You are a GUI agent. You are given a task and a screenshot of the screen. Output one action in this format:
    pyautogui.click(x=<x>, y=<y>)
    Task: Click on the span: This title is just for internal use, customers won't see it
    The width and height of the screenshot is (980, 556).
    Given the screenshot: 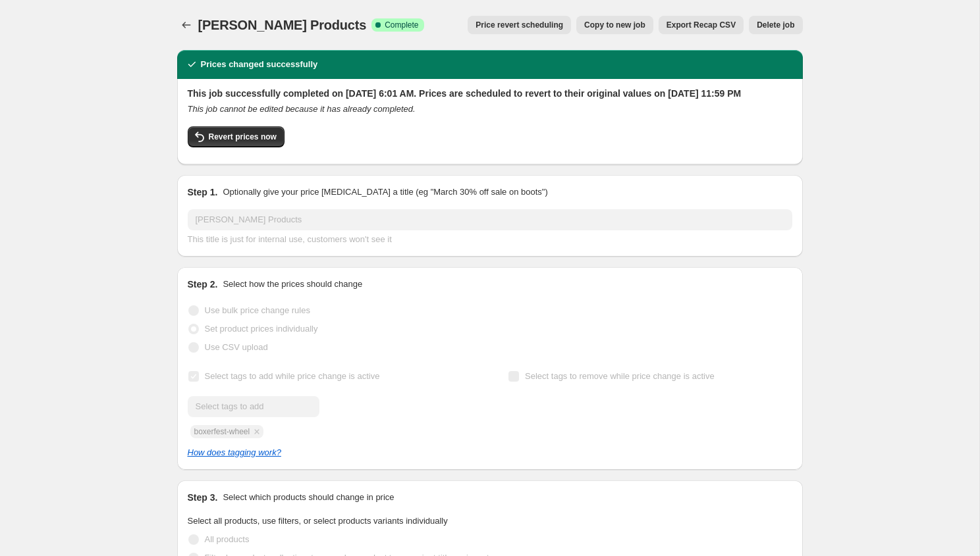 What is the action you would take?
    pyautogui.click(x=290, y=239)
    